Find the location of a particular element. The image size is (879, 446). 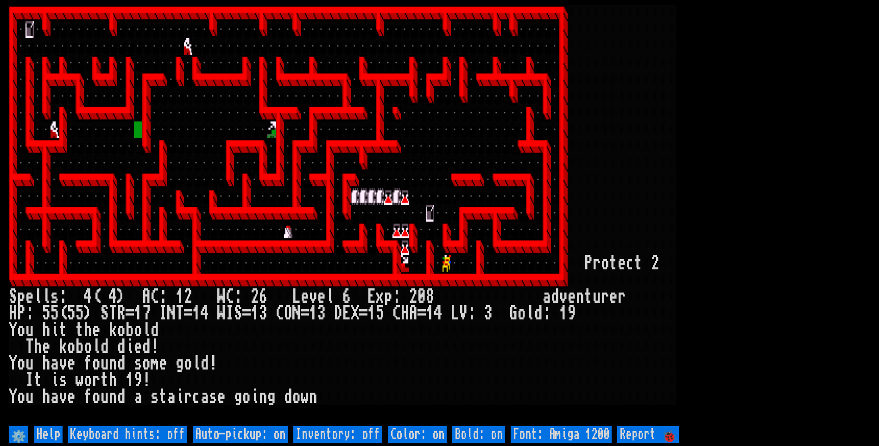

input: Color: on is located at coordinates (417, 434).